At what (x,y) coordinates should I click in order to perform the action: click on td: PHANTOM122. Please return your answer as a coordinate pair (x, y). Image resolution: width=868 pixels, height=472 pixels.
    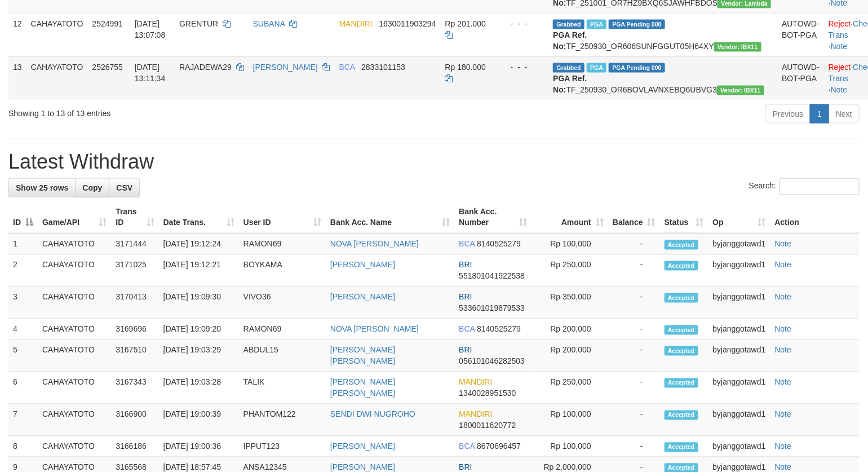
    Looking at the image, I should click on (282, 420).